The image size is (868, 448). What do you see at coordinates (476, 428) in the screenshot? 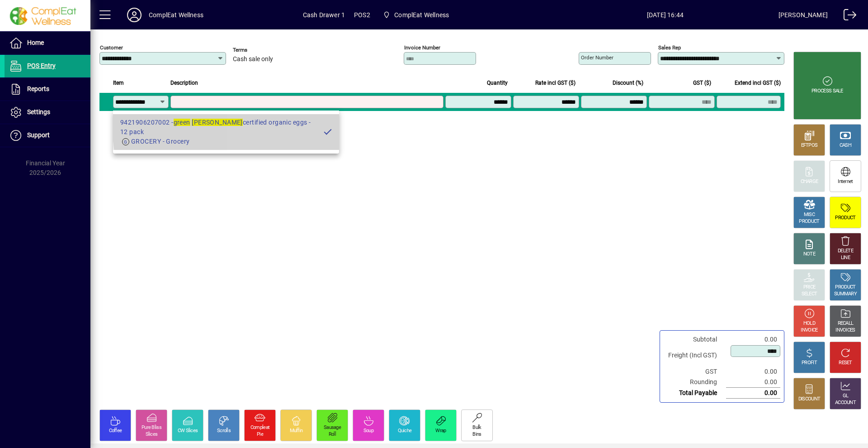
I see `div: Bulk` at bounding box center [476, 428].